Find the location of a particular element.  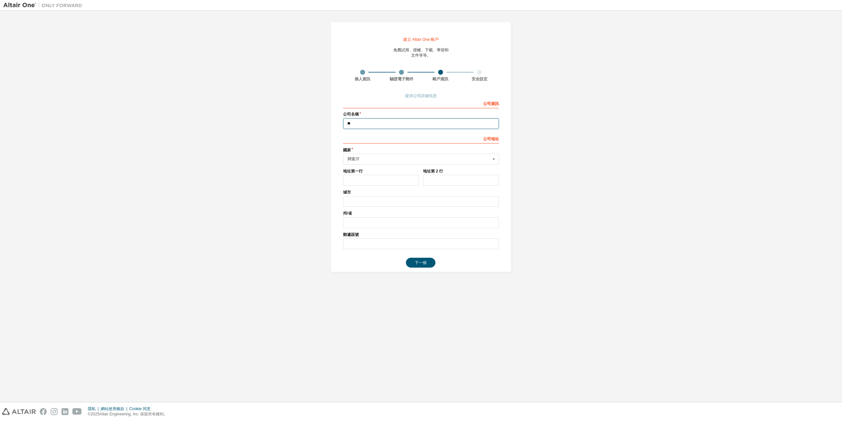

font: 下一個 is located at coordinates (421, 263).